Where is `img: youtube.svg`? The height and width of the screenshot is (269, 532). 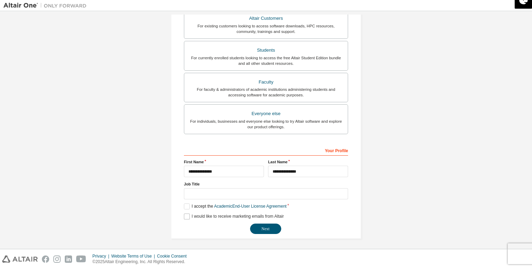 img: youtube.svg is located at coordinates (81, 259).